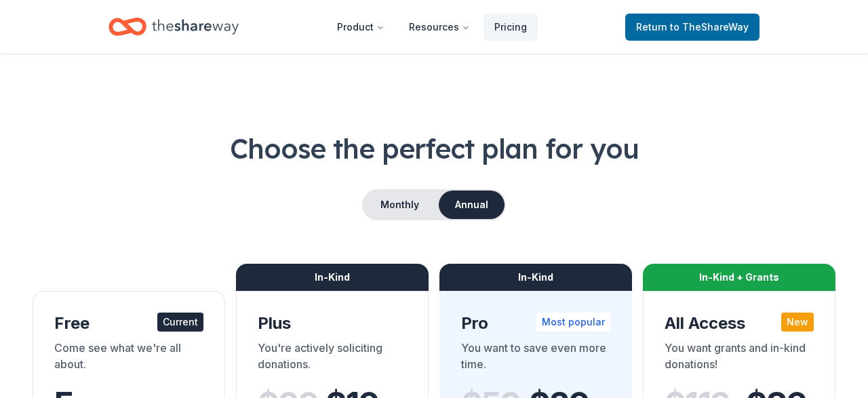  Describe the element at coordinates (432, 26) in the screenshot. I see `nav: Main` at that location.